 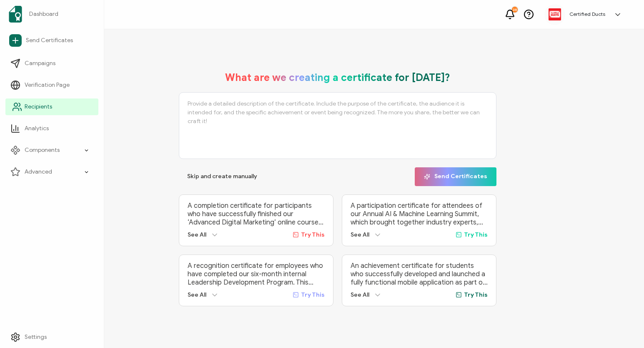 What do you see at coordinates (39, 107) in the screenshot?
I see `span: Recipients` at bounding box center [39, 107].